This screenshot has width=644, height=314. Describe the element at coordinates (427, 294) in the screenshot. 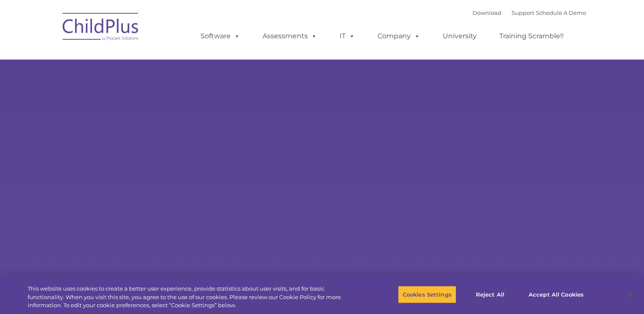

I see `button: Cookies Settings` at that location.